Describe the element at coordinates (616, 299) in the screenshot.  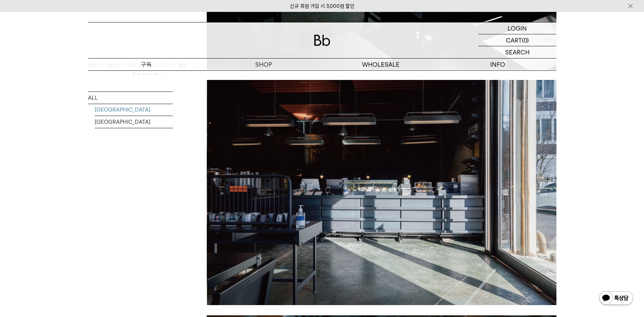
I see `img: 카카오톡 채널 1:1 채팅 버튼` at that location.